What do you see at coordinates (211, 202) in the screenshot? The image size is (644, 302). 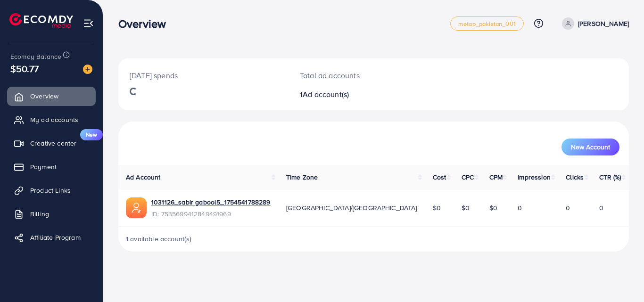 I see `a: 1031126_sabir gabool5_1754541788289` at bounding box center [211, 202].